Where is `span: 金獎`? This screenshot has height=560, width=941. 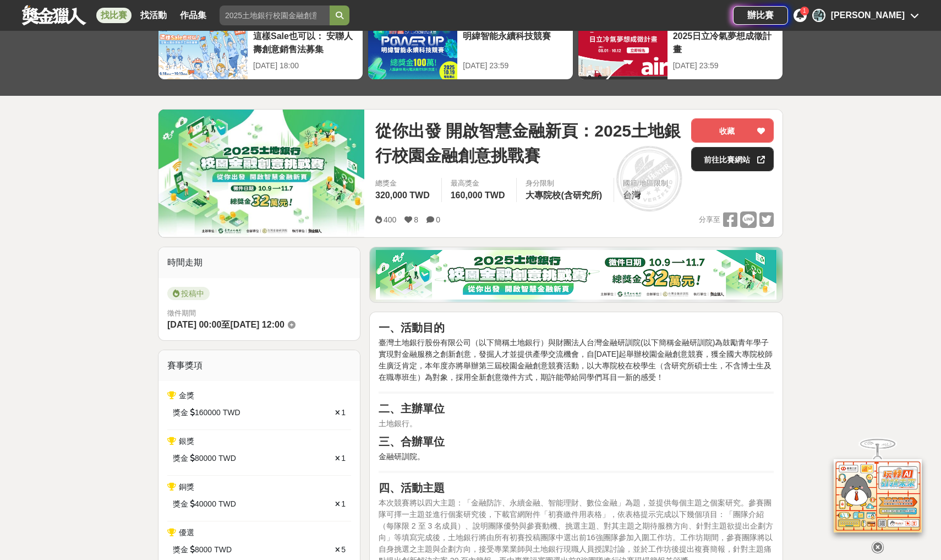 span: 金獎 is located at coordinates (187, 395).